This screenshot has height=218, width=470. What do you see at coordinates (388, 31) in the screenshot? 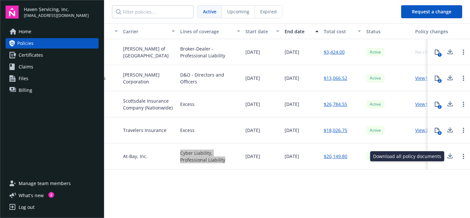
I see `button: Status` at bounding box center [388, 31].